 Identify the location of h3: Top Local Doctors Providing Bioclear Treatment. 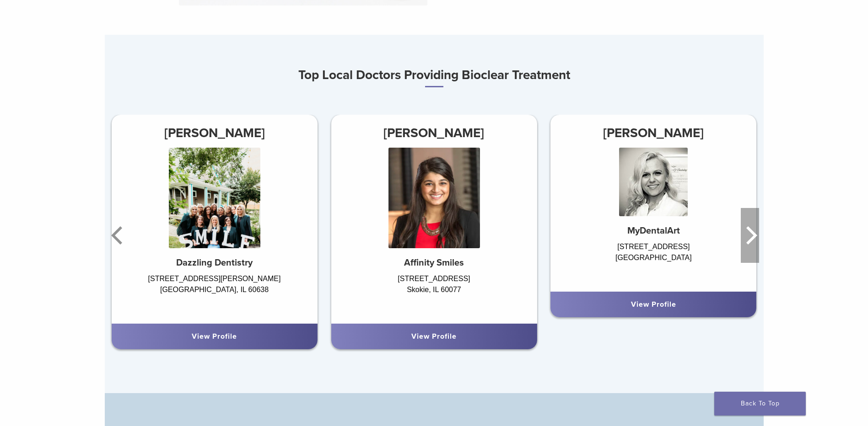
(434, 75).